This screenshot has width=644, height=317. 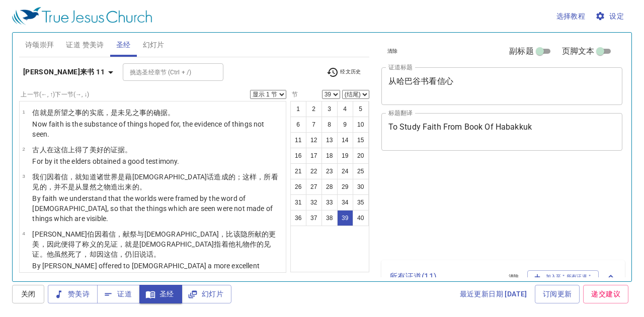 I want to click on label: 上一节 (←, ↑) 下一节 (→, ↓), so click(x=55, y=95).